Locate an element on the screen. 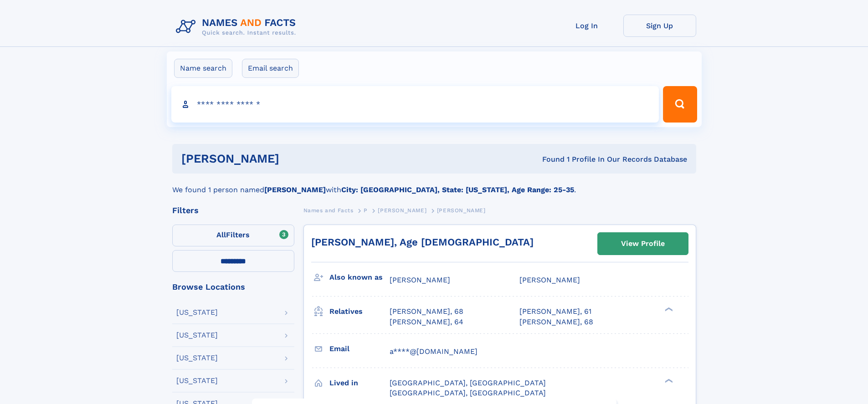  img: Logo Names and Facts is located at coordinates (238, 27).